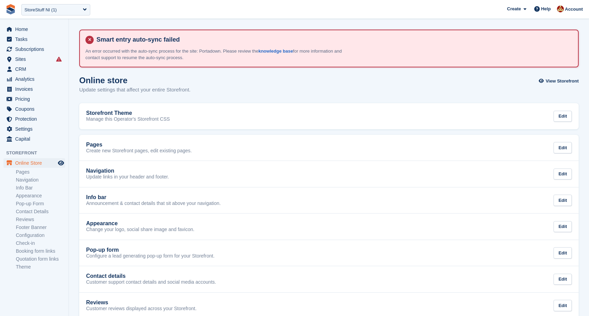 Image resolution: width=589 pixels, height=316 pixels. I want to click on a: Check-in, so click(40, 243).